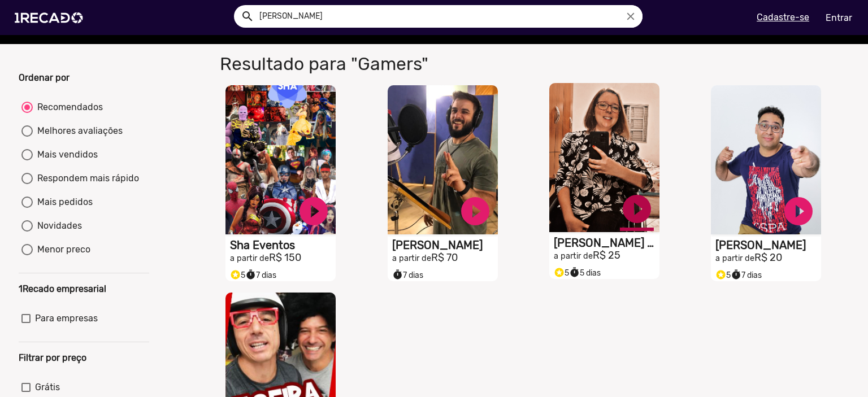 The height and width of the screenshot is (397, 868). I want to click on h2: R$ 70, so click(445, 258).